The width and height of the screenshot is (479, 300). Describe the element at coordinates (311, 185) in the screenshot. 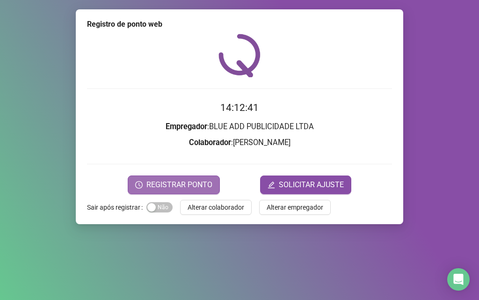

I see `span: SOLICITAR AJUSTE` at that location.